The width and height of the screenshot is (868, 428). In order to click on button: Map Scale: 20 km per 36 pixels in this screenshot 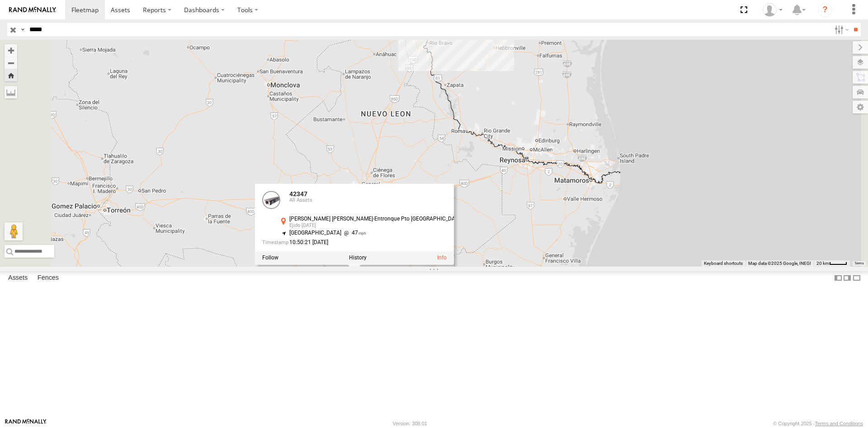, I will do `click(832, 263)`.